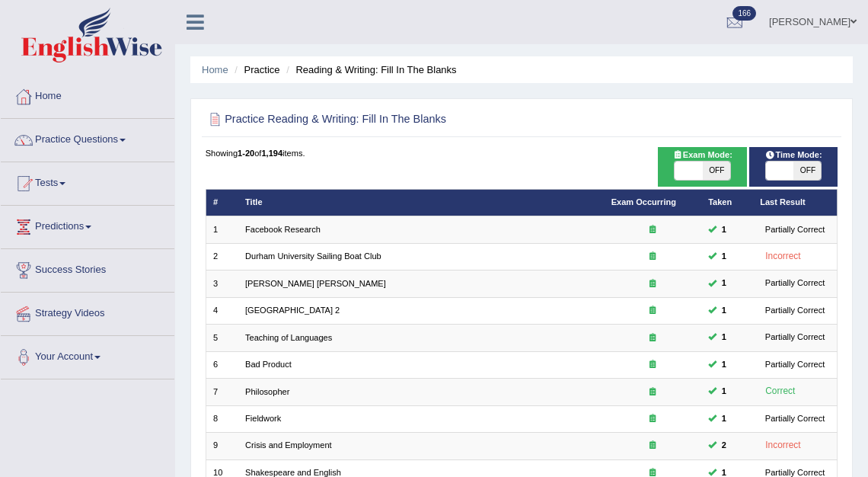  Describe the element at coordinates (421, 201) in the screenshot. I see `th: Title` at that location.